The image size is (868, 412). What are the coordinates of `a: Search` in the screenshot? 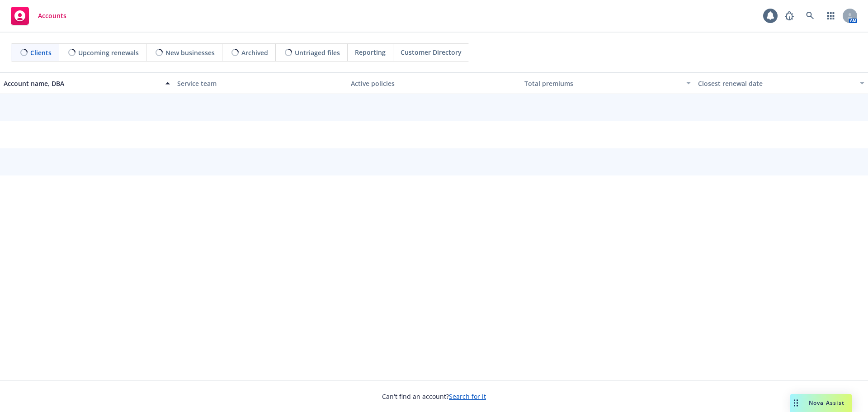 It's located at (810, 16).